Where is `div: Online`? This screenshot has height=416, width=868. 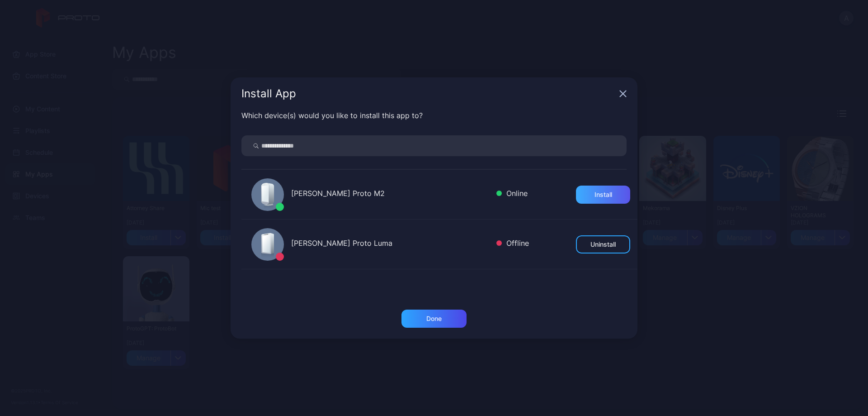
div: Online is located at coordinates (512, 194).